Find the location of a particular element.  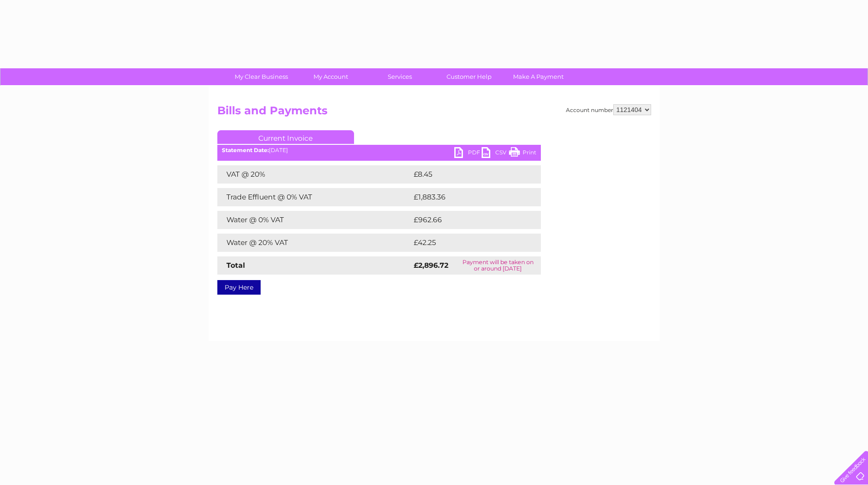

a: CSV is located at coordinates (495, 153).